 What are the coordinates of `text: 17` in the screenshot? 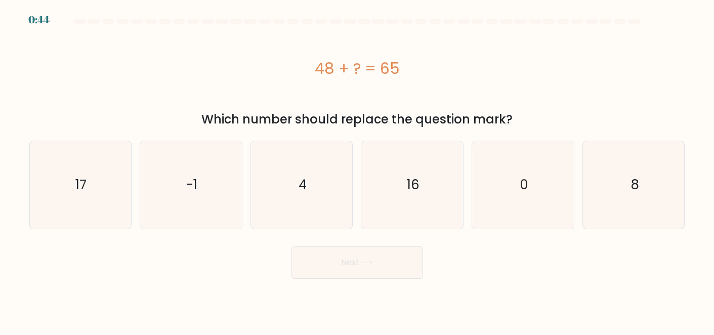 It's located at (82, 185).